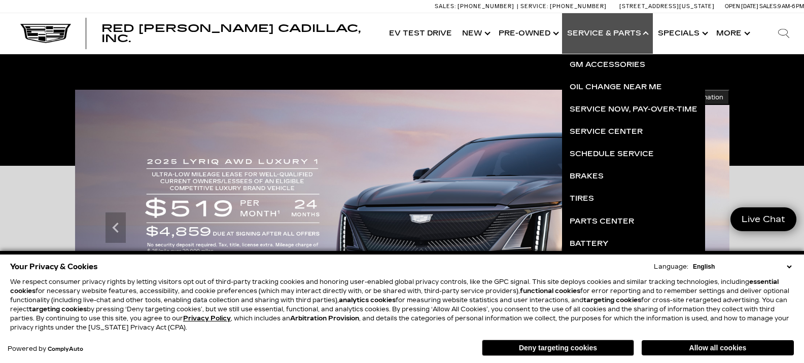  Describe the element at coordinates (558, 348) in the screenshot. I see `button: Deny targeting cookies` at that location.